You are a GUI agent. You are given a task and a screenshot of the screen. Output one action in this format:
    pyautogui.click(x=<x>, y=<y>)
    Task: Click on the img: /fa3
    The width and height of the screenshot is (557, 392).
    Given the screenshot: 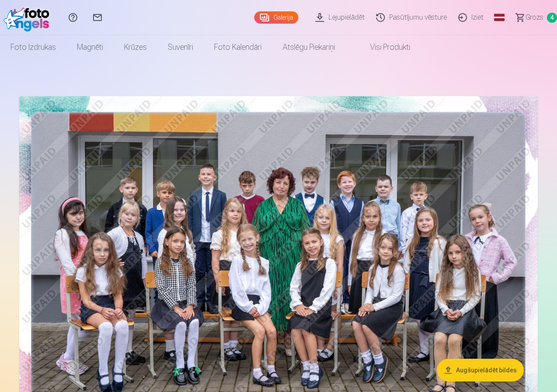 What is the action you would take?
    pyautogui.click(x=28, y=18)
    